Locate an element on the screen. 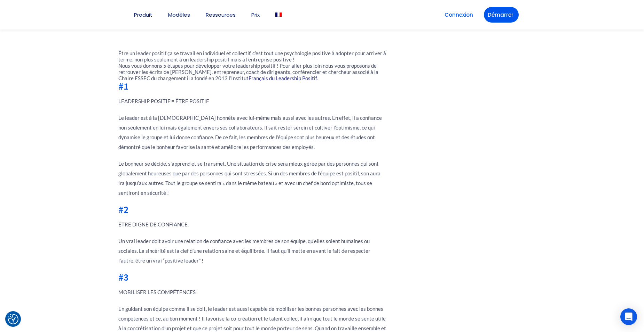 This screenshot has height=332, width=644. p: Un vrai leader doit avoir une relation de confiance avec les membres de son équipe, qu’elles soie... is located at coordinates (252, 251).